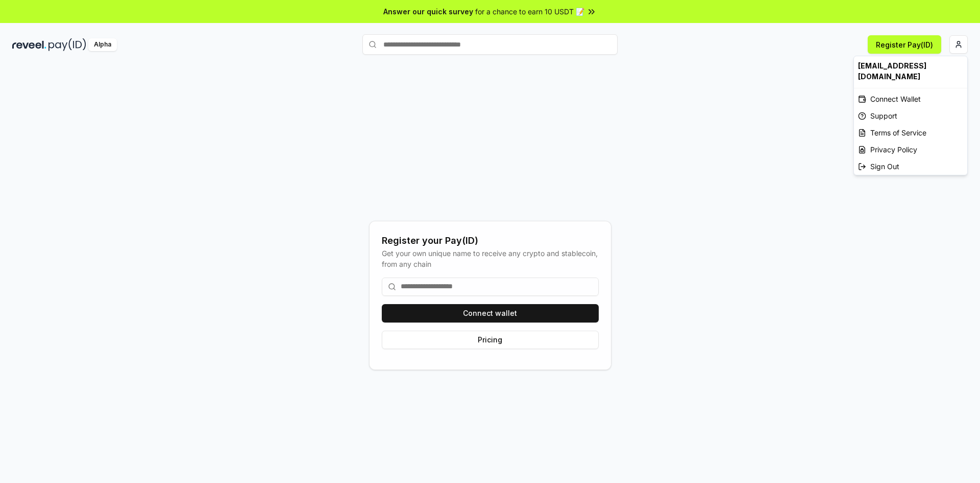 This screenshot has width=980, height=483. What do you see at coordinates (911, 116) in the screenshot?
I see `a: Support` at bounding box center [911, 116].